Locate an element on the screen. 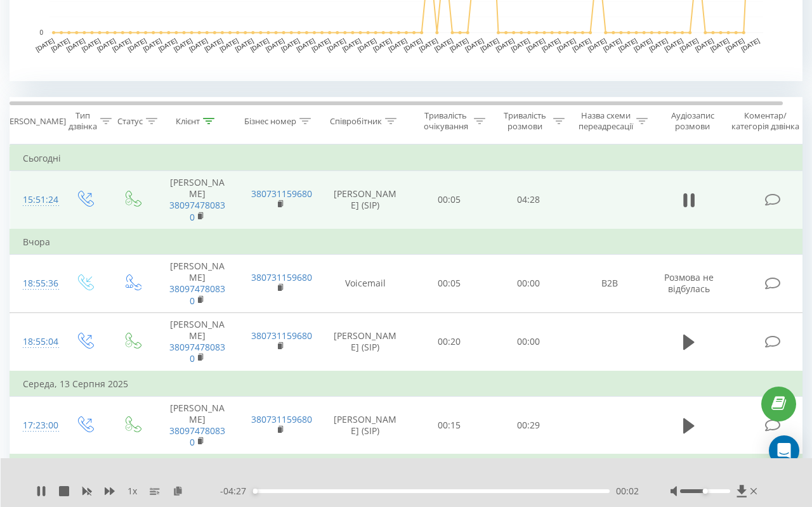 The width and height of the screenshot is (812, 507). div: 18:55:04 is located at coordinates (35, 342).